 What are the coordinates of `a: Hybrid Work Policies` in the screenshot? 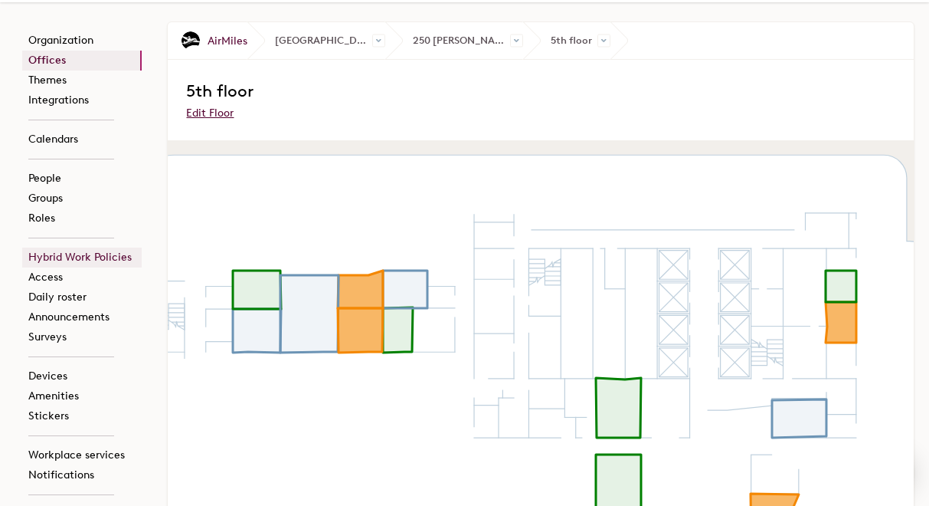 It's located at (82, 257).